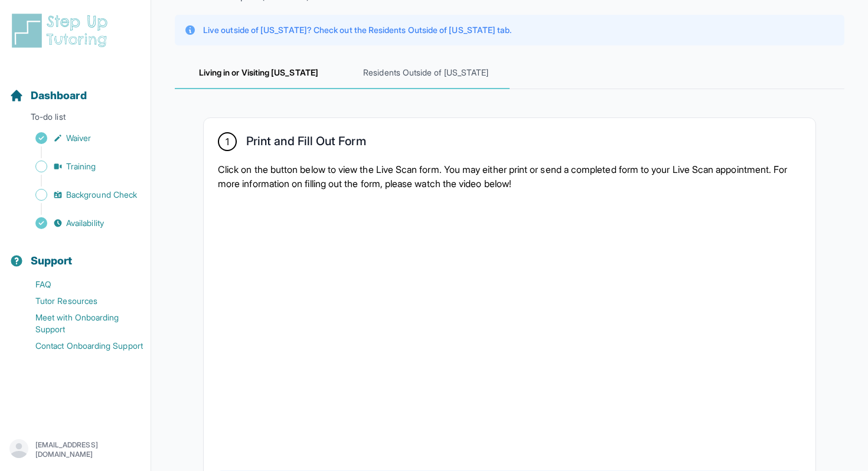 This screenshot has height=471, width=868. What do you see at coordinates (227, 142) in the screenshot?
I see `span: 1` at bounding box center [227, 142].